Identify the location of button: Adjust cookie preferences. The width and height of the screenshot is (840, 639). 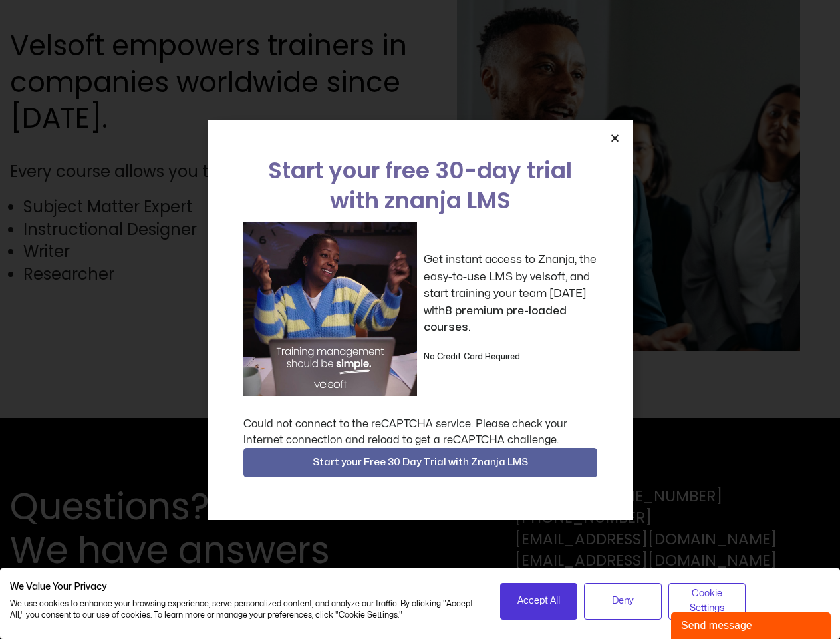
(707, 601).